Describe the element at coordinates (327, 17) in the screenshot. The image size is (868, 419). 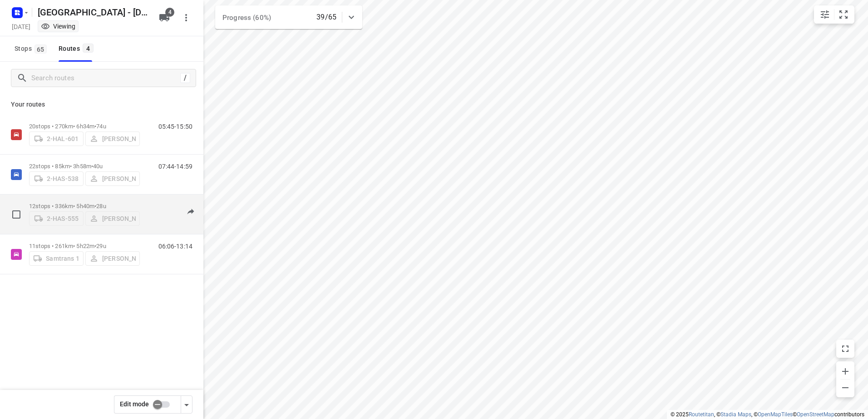
I see `p: 39/65` at that location.